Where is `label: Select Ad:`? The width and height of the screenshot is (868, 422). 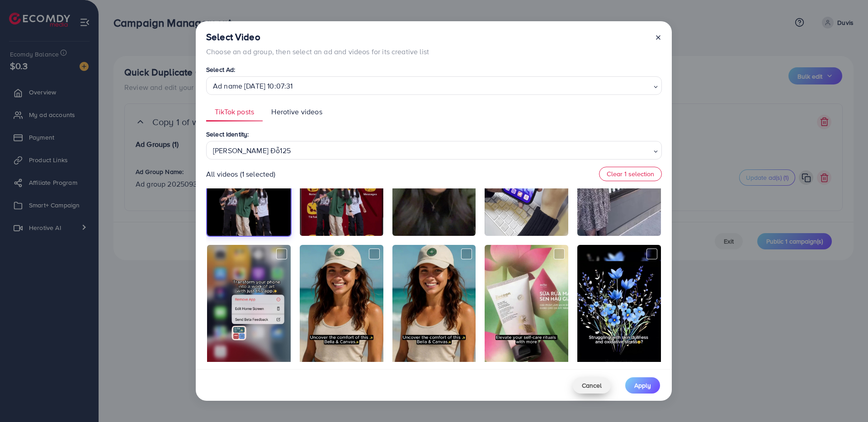 label: Select Ad: is located at coordinates (221, 70).